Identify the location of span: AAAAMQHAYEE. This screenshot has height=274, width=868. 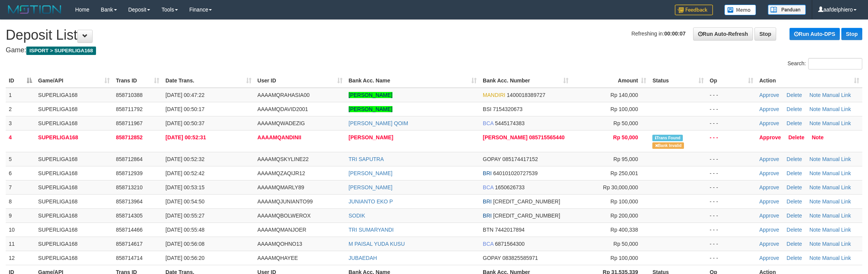
(278, 258).